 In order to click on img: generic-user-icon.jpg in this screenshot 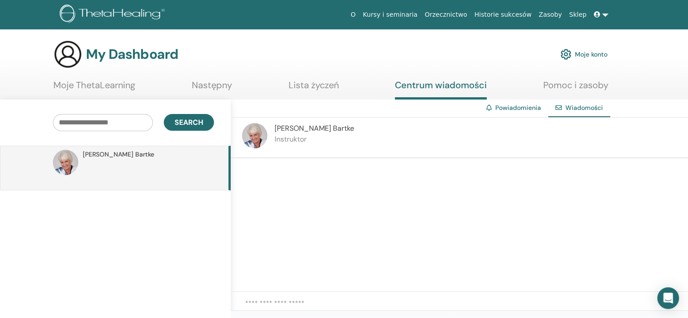, I will do `click(68, 54)`.